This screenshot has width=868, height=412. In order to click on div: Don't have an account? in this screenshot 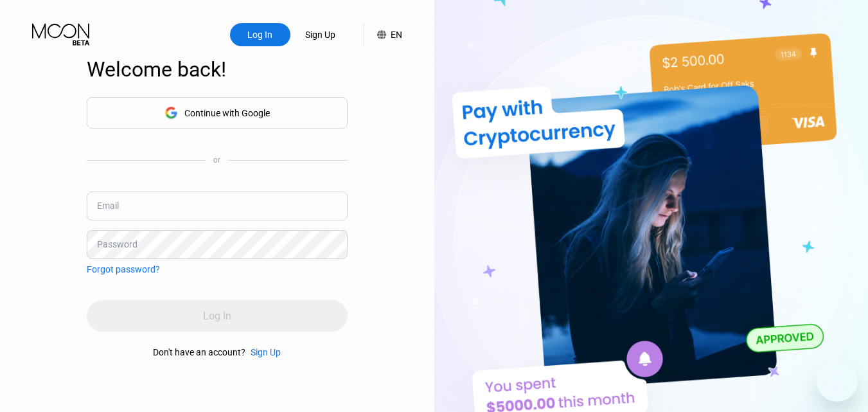, I will do `click(199, 352)`.